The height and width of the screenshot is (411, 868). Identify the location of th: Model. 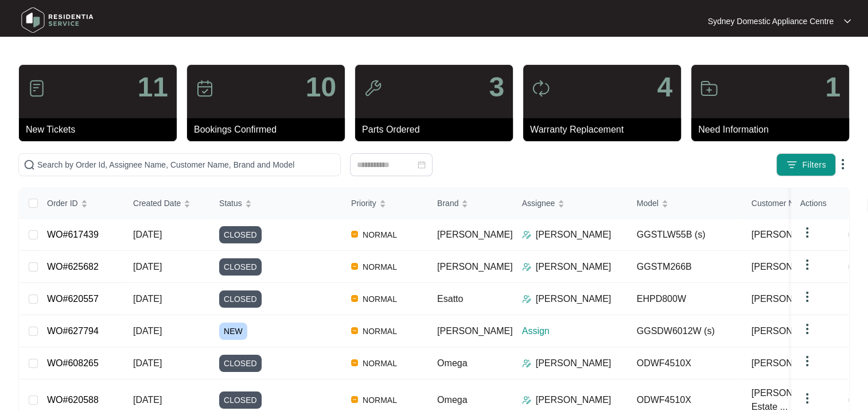
(685, 203).